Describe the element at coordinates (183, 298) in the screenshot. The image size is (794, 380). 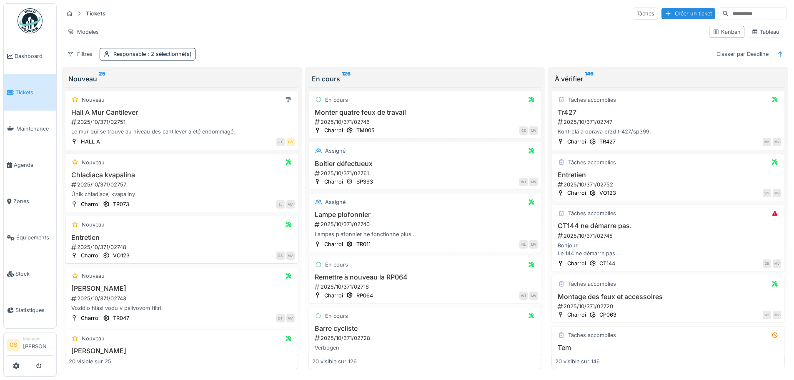
I see `div: 2025/10/371/02743` at that location.